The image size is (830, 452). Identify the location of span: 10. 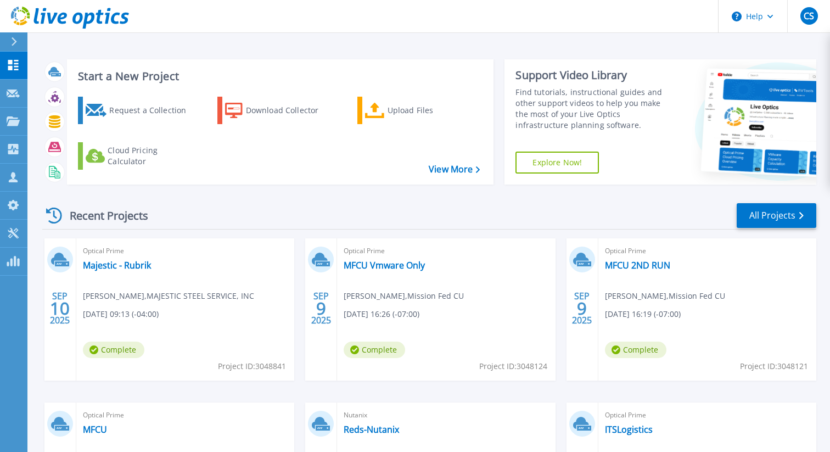
(60, 308).